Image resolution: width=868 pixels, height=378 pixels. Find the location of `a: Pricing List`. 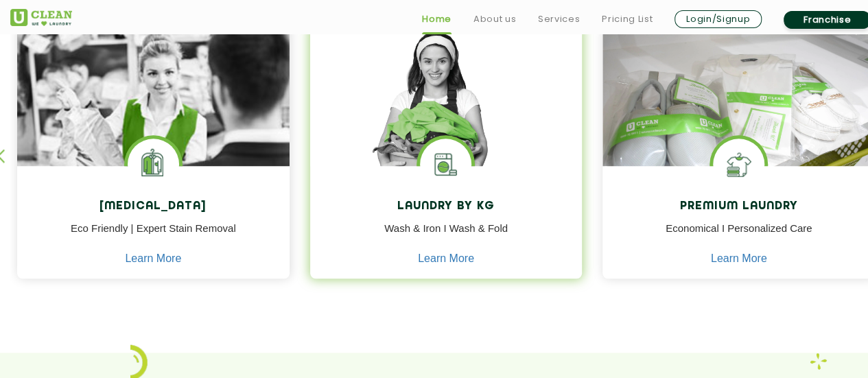

a: Pricing List is located at coordinates (627, 19).